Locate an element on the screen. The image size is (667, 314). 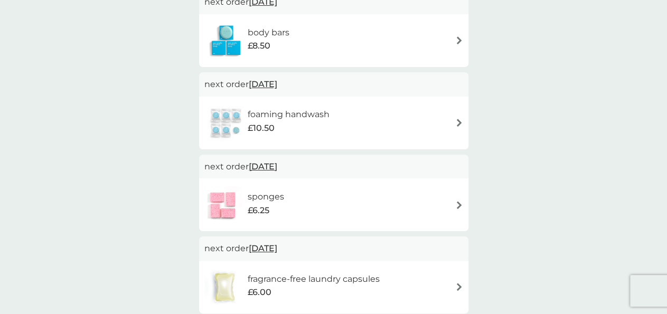
img: body bars is located at coordinates (226, 41).